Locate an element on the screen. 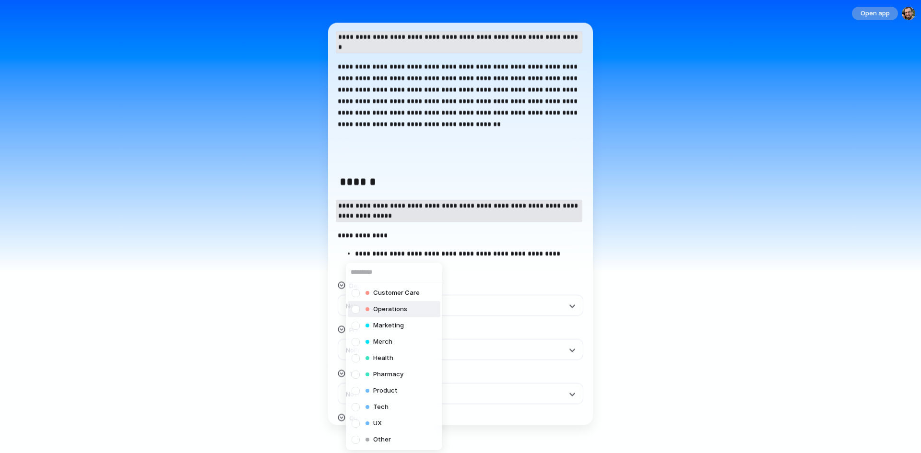  span: Tech is located at coordinates (381, 407).